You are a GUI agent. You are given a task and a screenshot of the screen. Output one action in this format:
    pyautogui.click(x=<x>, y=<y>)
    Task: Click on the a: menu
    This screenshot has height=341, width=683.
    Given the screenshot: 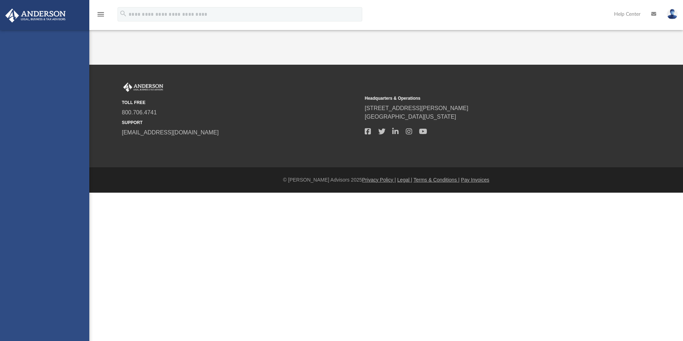 What is the action you would take?
    pyautogui.click(x=101, y=16)
    